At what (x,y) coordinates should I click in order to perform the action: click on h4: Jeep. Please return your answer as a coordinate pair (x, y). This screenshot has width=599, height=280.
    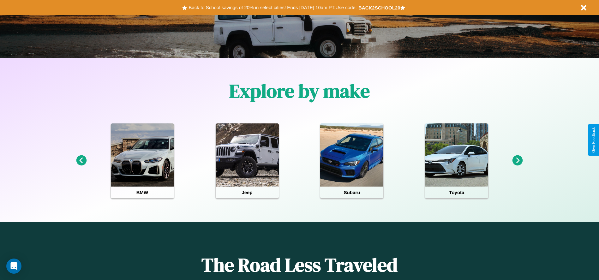
    Looking at the image, I should click on (247, 192).